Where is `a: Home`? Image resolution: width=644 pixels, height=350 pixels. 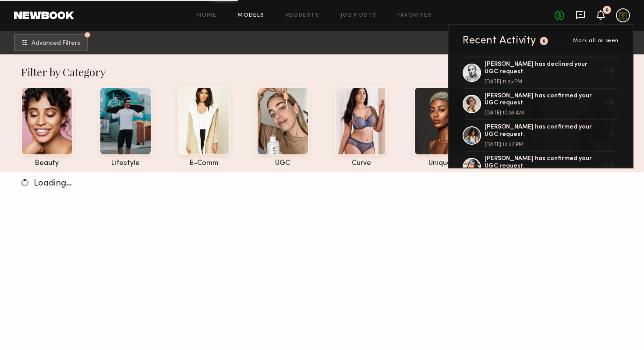 a: Home is located at coordinates (207, 15).